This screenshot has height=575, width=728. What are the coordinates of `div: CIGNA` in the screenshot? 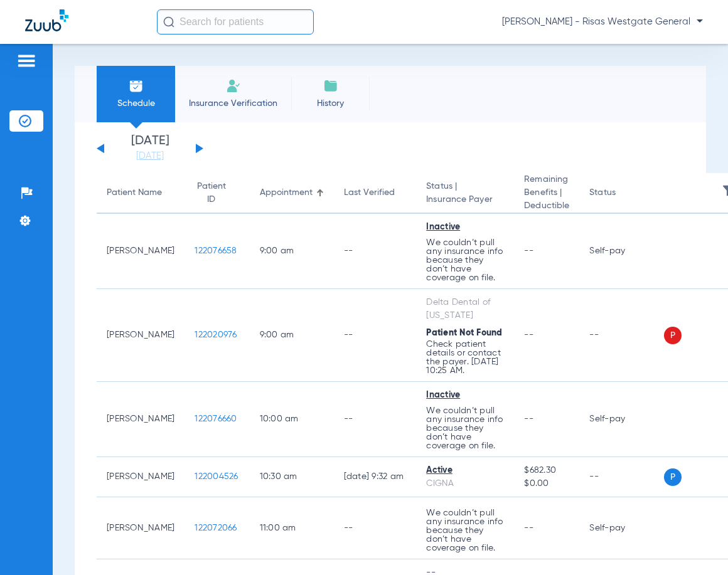 It's located at (465, 484).